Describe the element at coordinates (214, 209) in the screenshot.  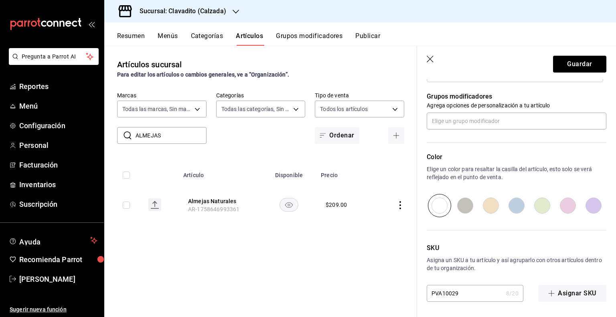
I see `span: AR-1758646993361` at that location.